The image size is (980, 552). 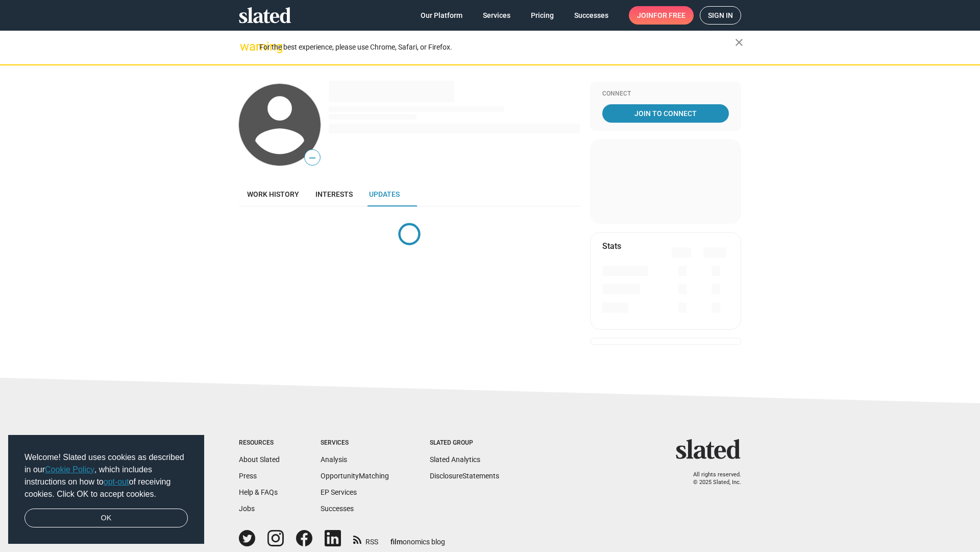 I want to click on div: Slated Group, so click(x=464, y=443).